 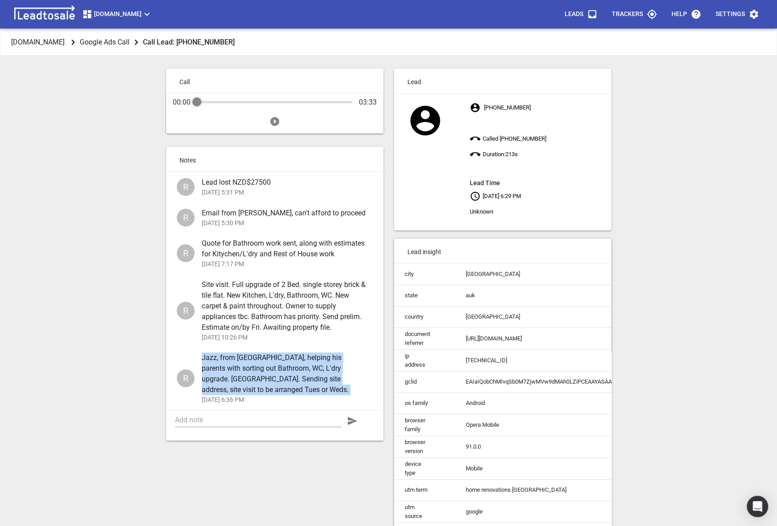 I want to click on td: ip address, so click(x=424, y=360).